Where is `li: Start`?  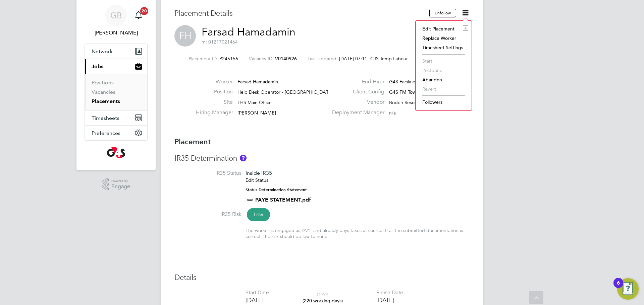
li: Start is located at coordinates (443, 61).